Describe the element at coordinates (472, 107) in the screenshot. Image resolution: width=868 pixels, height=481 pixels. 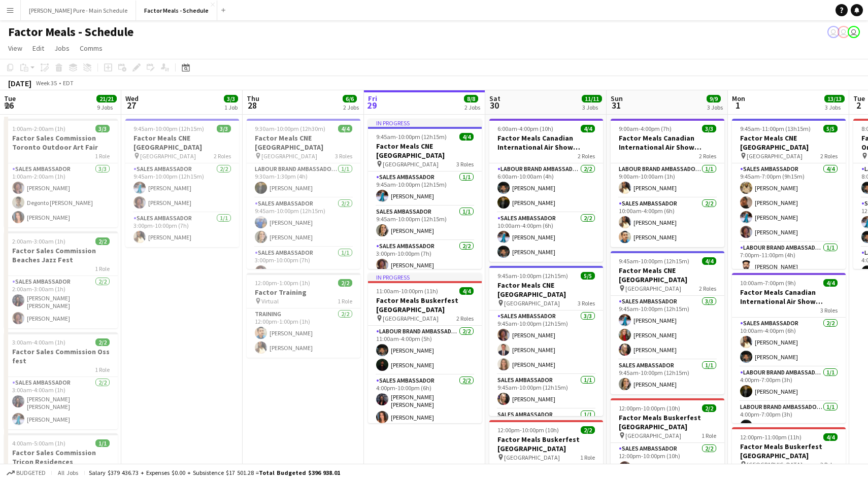
I see `div: 2 Jobs` at that location.